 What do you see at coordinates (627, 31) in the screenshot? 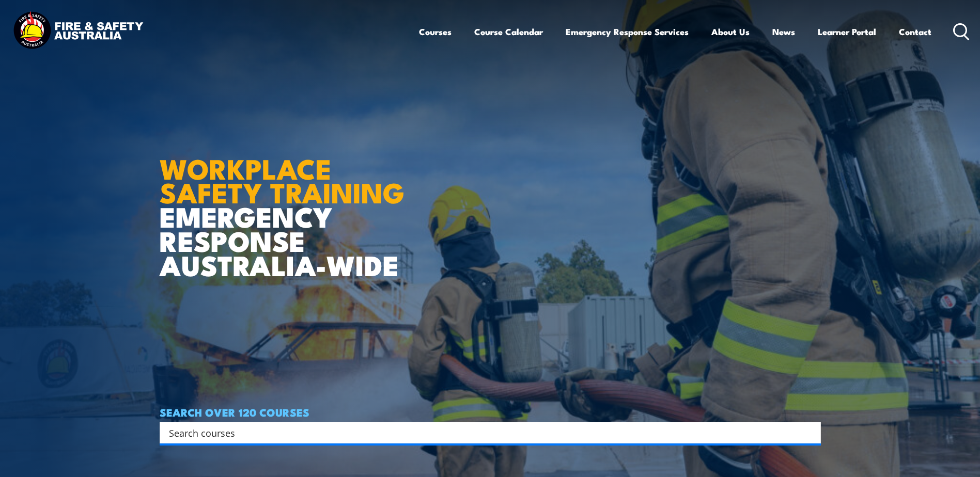
I see `a: Emergency Response Services` at bounding box center [627, 31].